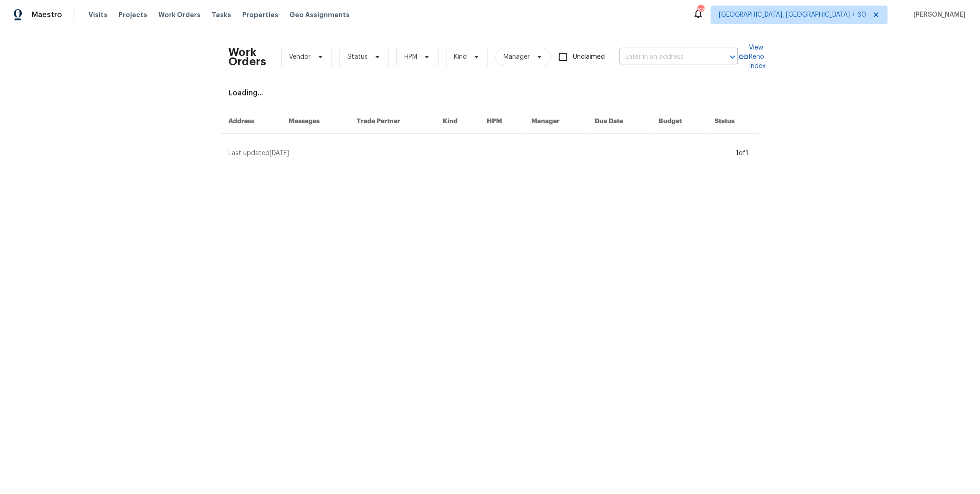  What do you see at coordinates (320, 15) in the screenshot?
I see `span: Geo Assignments` at bounding box center [320, 15].